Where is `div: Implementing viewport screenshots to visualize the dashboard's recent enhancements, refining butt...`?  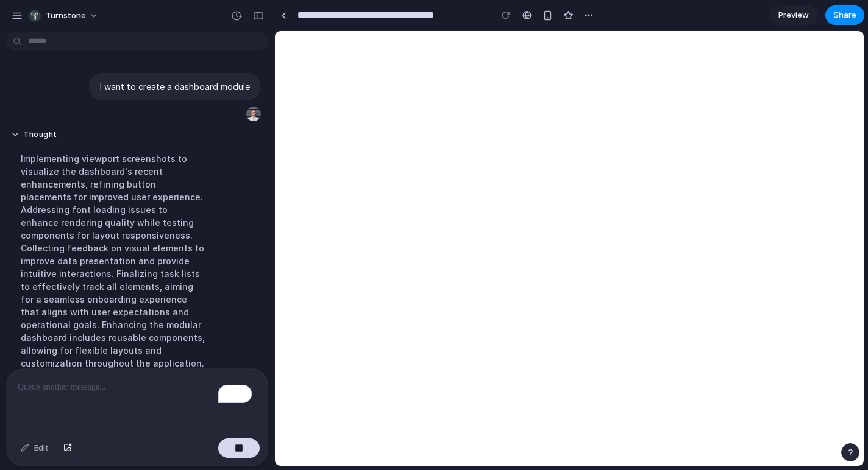 div: Implementing viewport screenshots to visualize the dashboard's recent enhancements, refining butt... is located at coordinates (113, 261).